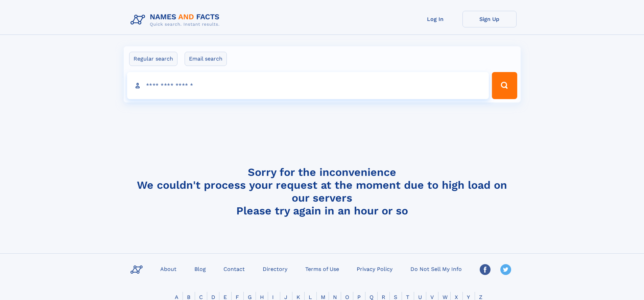  What do you see at coordinates (153, 59) in the screenshot?
I see `label: Regular search` at bounding box center [153, 59].